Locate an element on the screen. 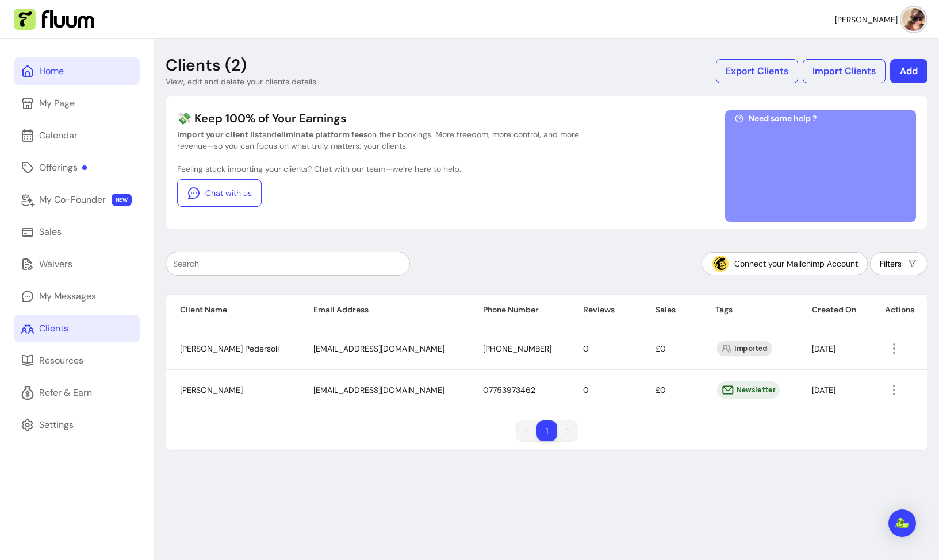 The image size is (939, 560). div: My Co-Founder is located at coordinates (72, 200).